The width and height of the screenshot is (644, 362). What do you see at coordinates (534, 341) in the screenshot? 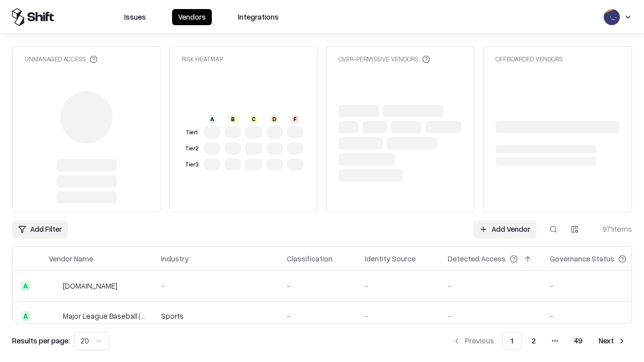
I see `button: 2` at bounding box center [534, 341].